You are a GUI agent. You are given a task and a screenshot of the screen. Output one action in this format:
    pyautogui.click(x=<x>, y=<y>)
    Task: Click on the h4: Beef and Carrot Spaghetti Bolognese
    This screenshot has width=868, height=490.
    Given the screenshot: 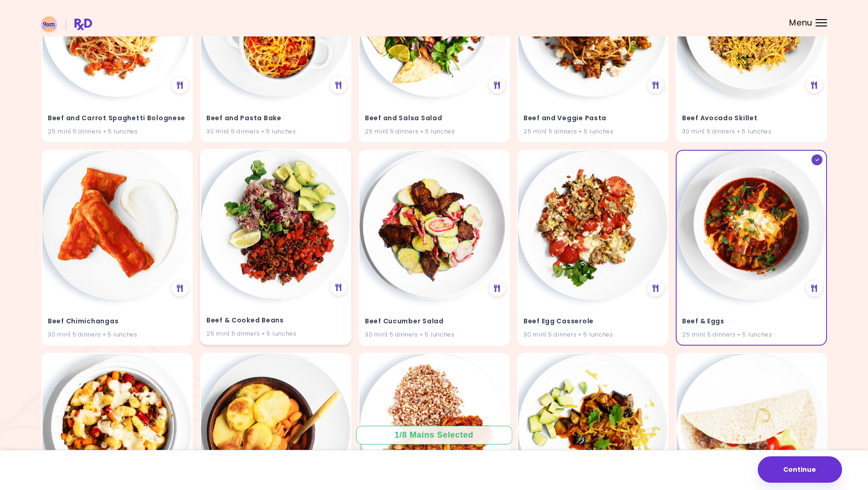 What is the action you would take?
    pyautogui.click(x=117, y=118)
    